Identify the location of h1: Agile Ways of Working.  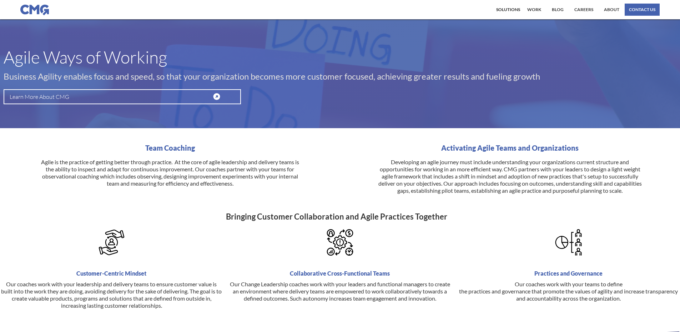
(300, 57).